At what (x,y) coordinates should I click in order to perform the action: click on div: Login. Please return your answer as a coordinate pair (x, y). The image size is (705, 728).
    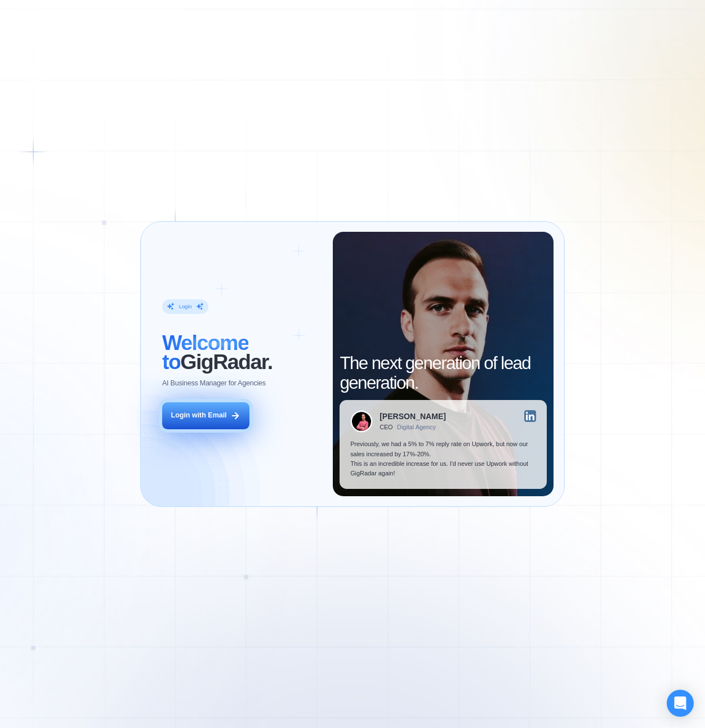
    Looking at the image, I should click on (185, 306).